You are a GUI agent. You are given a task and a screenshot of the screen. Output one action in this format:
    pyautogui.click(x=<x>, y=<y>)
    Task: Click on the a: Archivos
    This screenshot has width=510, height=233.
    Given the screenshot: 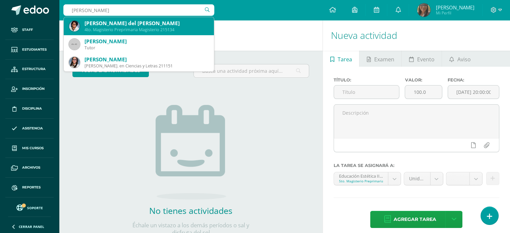 What is the action you would take?
    pyautogui.click(x=30, y=168)
    